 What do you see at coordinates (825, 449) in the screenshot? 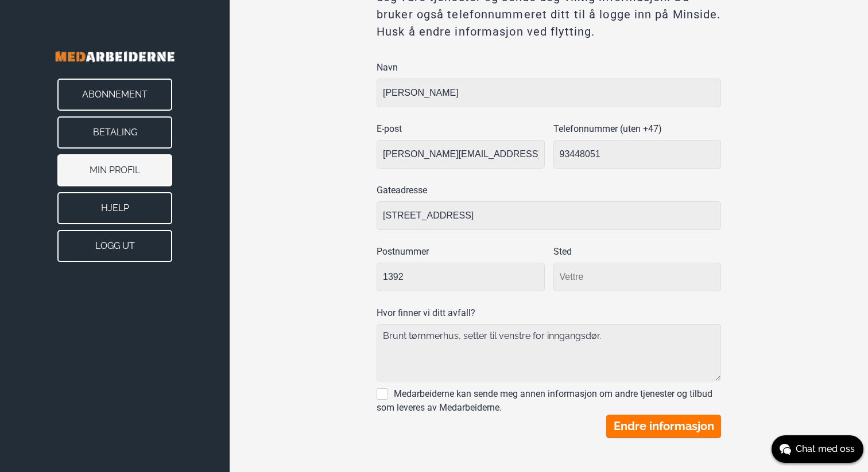
I see `span: Chat med oss` at bounding box center [825, 449].